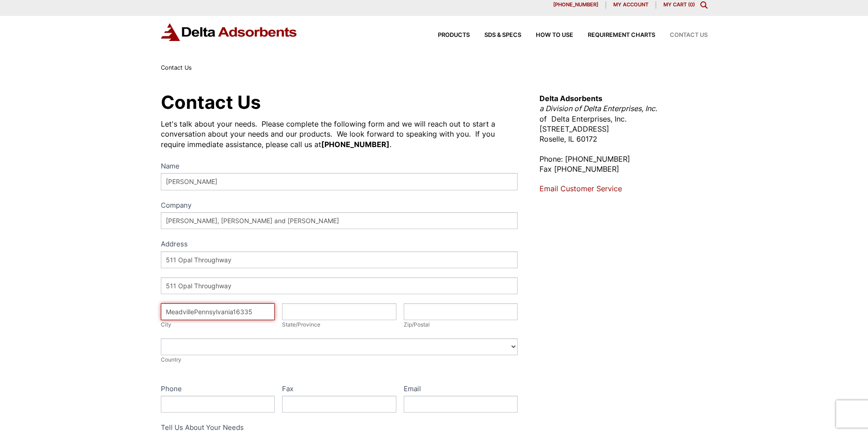 This screenshot has width=868, height=434. Describe the element at coordinates (460, 389) in the screenshot. I see `label: Email` at that location.